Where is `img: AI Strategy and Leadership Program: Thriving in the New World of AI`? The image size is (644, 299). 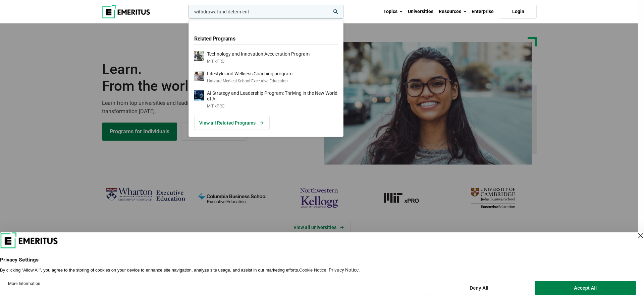 img: AI Strategy and Leadership Program: Thriving in the New World of AI is located at coordinates (199, 96).